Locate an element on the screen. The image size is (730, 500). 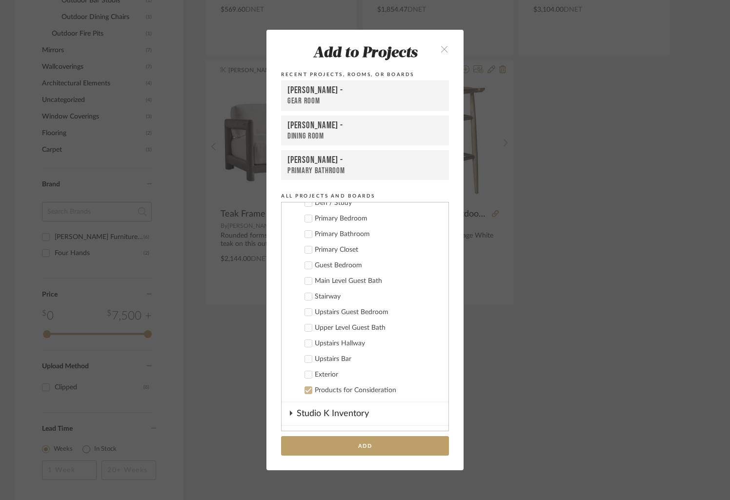
div: All Projects and Boards is located at coordinates (365, 196).